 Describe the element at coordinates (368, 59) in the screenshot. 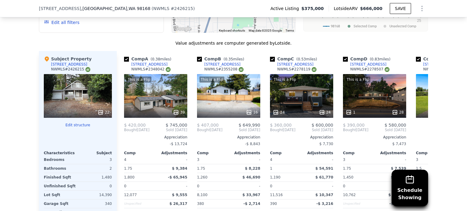

I see `div: Comp D` at that location.